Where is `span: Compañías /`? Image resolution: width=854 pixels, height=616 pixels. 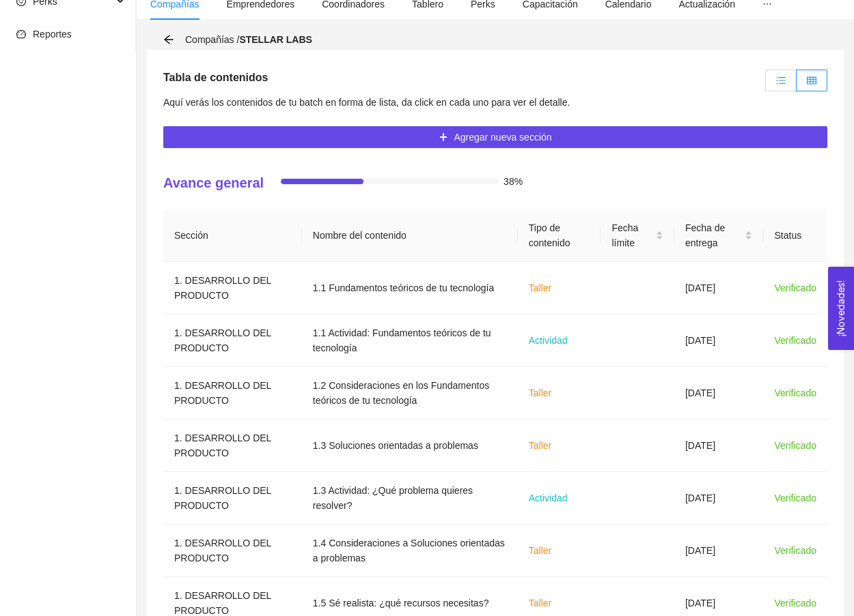 span: Compañías / is located at coordinates (249, 40).